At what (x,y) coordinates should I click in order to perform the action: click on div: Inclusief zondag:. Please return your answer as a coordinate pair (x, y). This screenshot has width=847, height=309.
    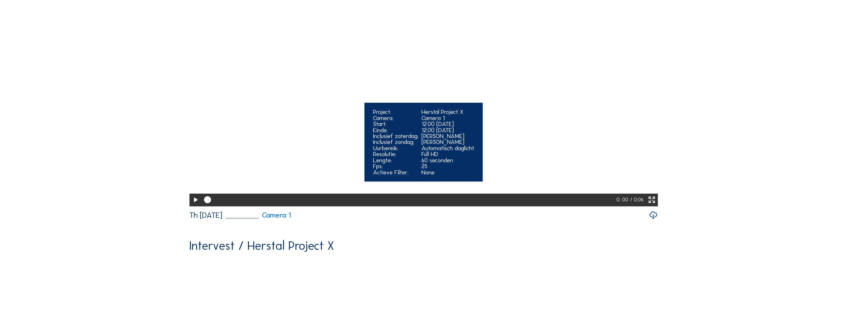
    Looking at the image, I should click on (396, 142).